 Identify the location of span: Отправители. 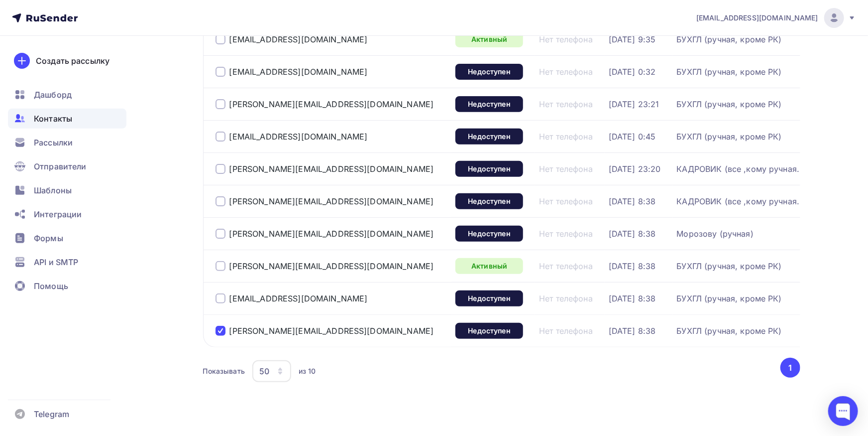
(61, 166).